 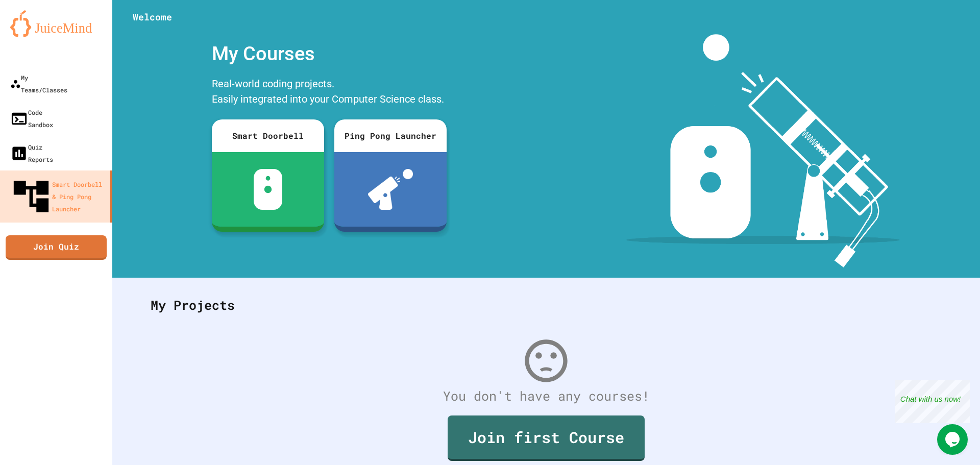 I want to click on img: ppl-with-ball.png, so click(x=390, y=189).